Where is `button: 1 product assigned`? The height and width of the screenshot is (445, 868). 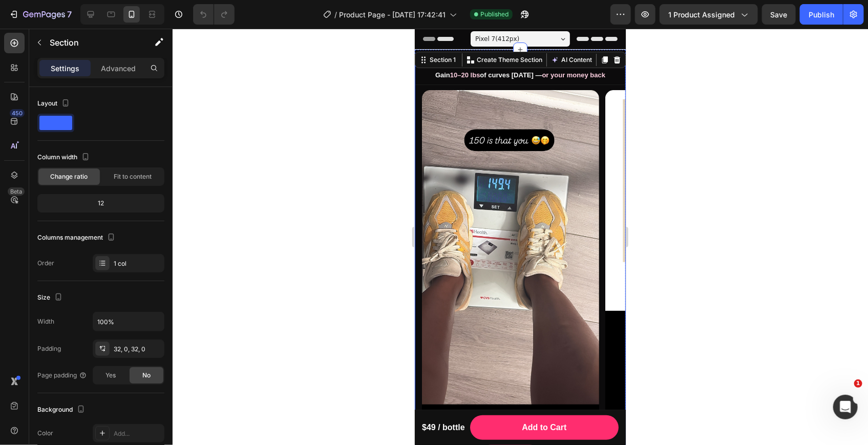
button: 1 product assigned is located at coordinates (709, 14).